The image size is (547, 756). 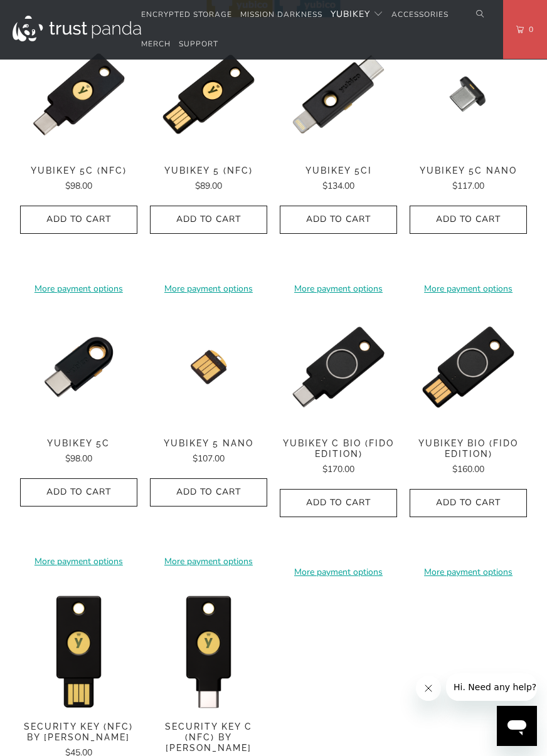 What do you see at coordinates (156, 44) in the screenshot?
I see `span: Merch` at bounding box center [156, 44].